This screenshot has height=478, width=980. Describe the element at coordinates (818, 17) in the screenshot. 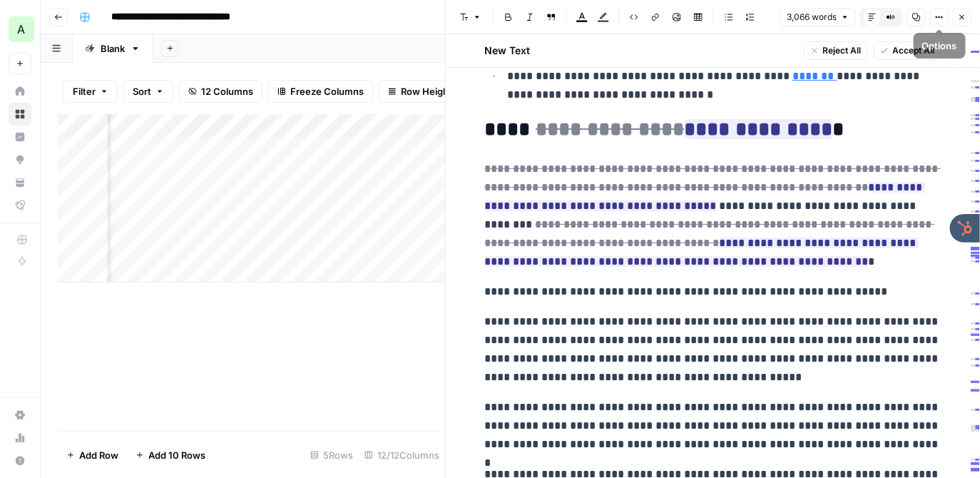

I see `button: 3,066 words` at that location.